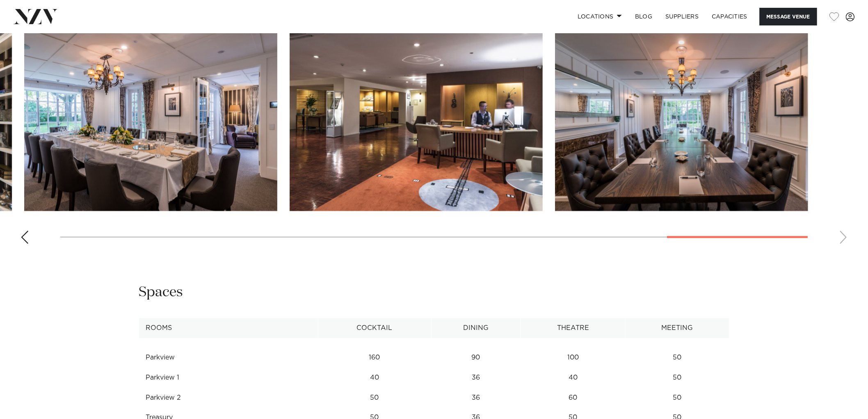 The height and width of the screenshot is (419, 868). I want to click on swiper-slide: 15 / 15, so click(681, 118).